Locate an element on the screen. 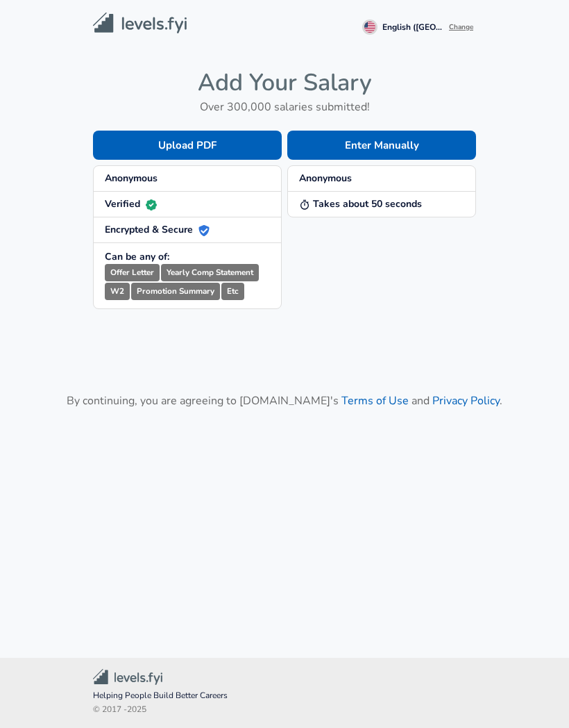 The image size is (569, 728). img: English (US) is located at coordinates (370, 27).